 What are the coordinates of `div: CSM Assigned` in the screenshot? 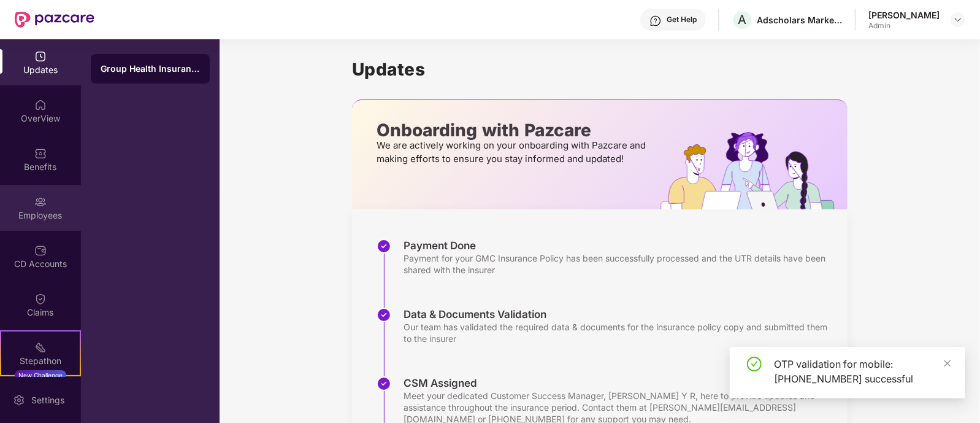 It's located at (620, 383).